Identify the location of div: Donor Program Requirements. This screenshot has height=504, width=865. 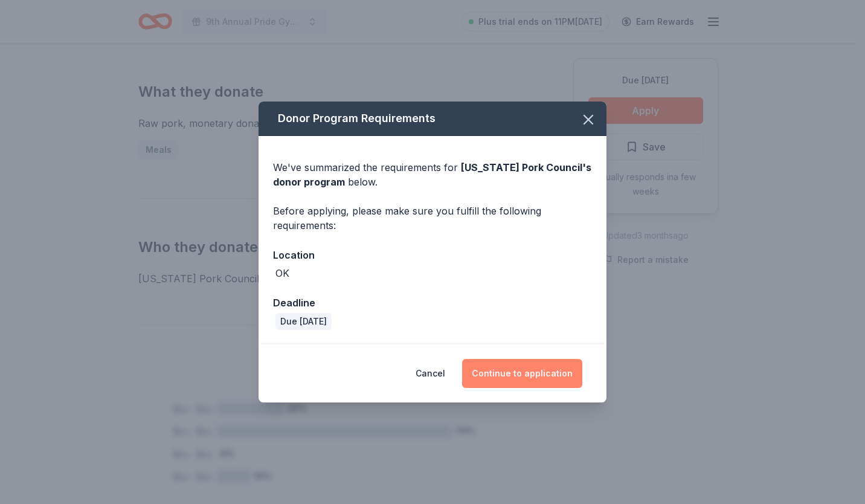
(432, 118).